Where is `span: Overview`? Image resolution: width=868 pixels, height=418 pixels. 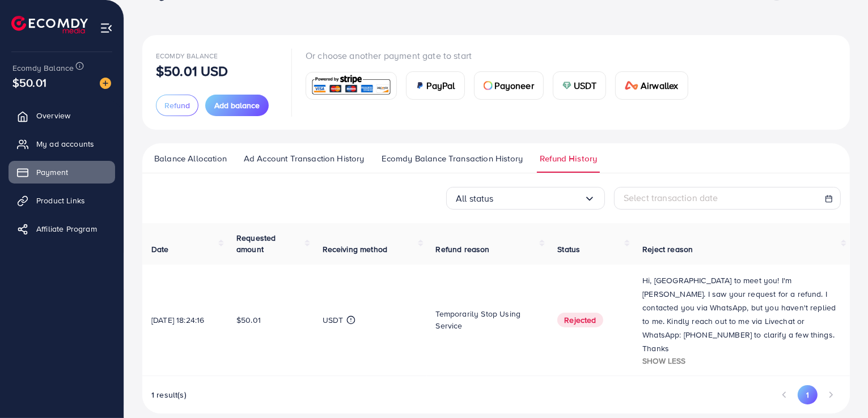
span: Overview is located at coordinates (53, 115).